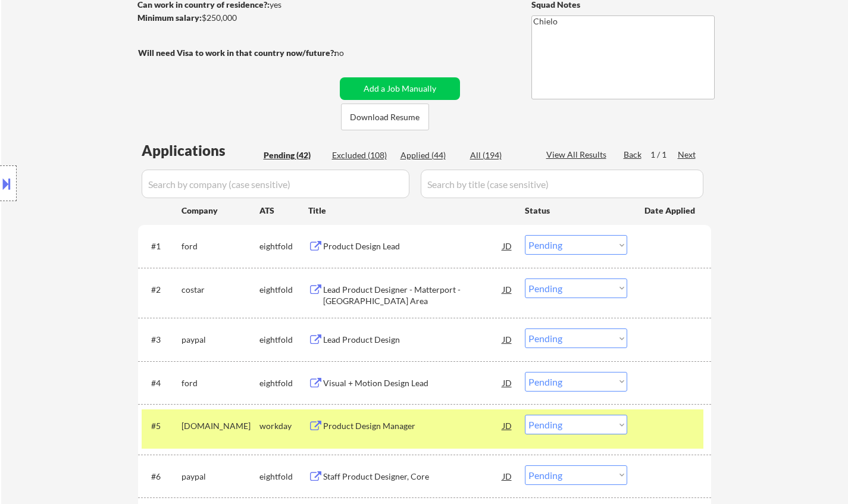 The image size is (848, 504). I want to click on div: Back, so click(633, 154).